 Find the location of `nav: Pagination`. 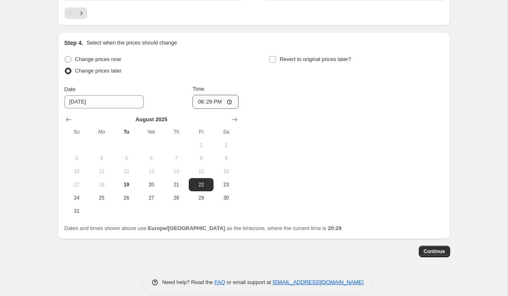

nav: Pagination is located at coordinates (76, 13).